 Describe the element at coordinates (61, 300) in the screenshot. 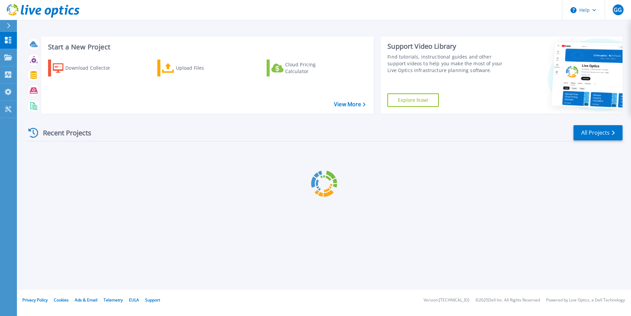

I see `a: Cookies` at that location.